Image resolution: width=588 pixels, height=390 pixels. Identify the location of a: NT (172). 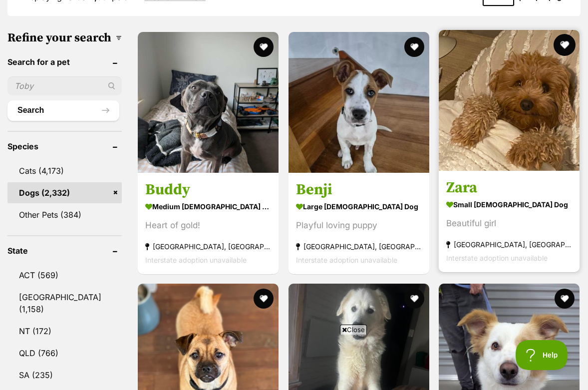
(65, 331).